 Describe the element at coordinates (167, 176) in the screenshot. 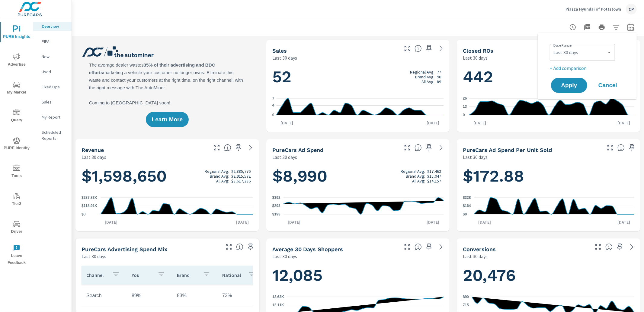

I see `h1: $1,598,650` at that location.